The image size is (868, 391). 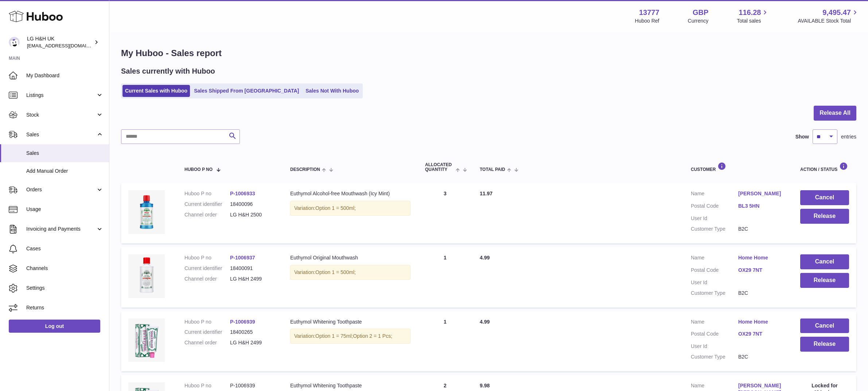 What do you see at coordinates (65, 308) in the screenshot?
I see `span: Returns` at bounding box center [65, 308].